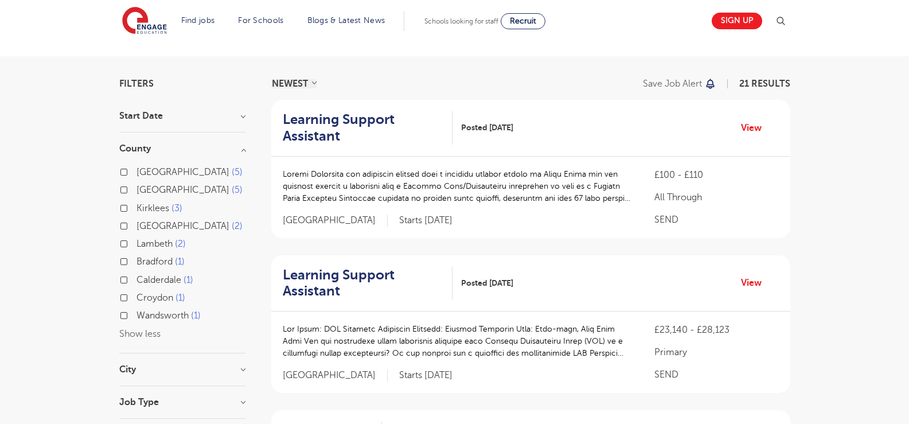 The width and height of the screenshot is (909, 424). I want to click on input: Wandsworth 1, so click(140, 314).